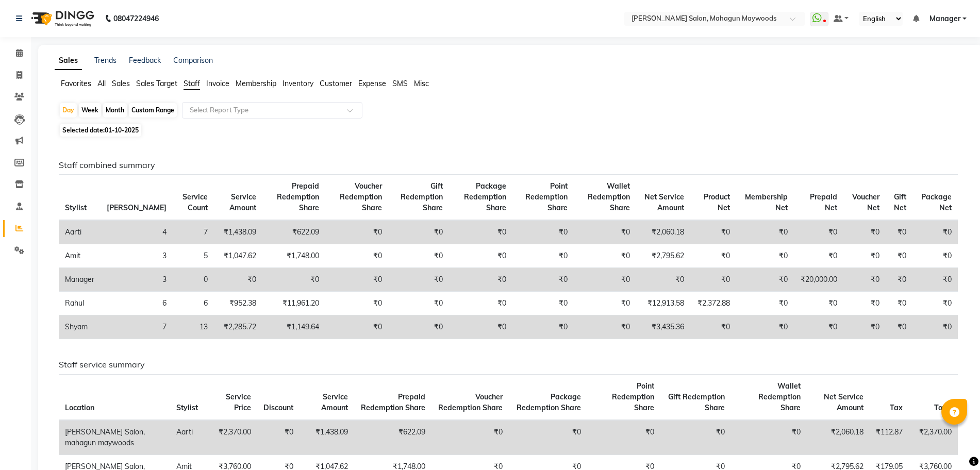  Describe the element at coordinates (716, 202) in the screenshot. I see `span: Product Net` at that location.